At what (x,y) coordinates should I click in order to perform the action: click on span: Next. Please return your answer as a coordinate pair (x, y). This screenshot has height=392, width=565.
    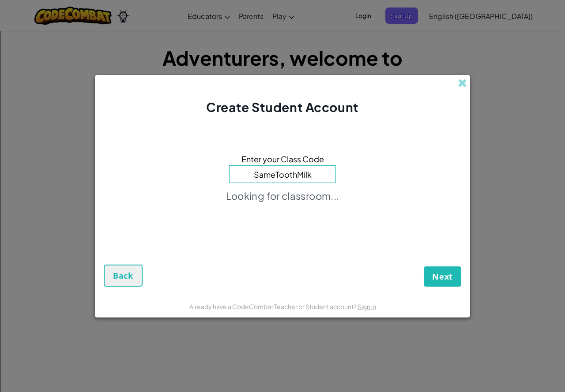
    Looking at the image, I should click on (442, 277).